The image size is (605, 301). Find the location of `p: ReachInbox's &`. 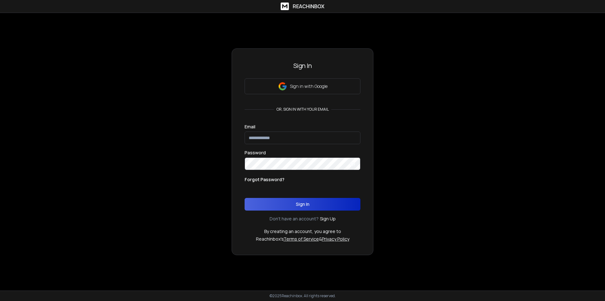

p: ReachInbox's & is located at coordinates (302, 239).